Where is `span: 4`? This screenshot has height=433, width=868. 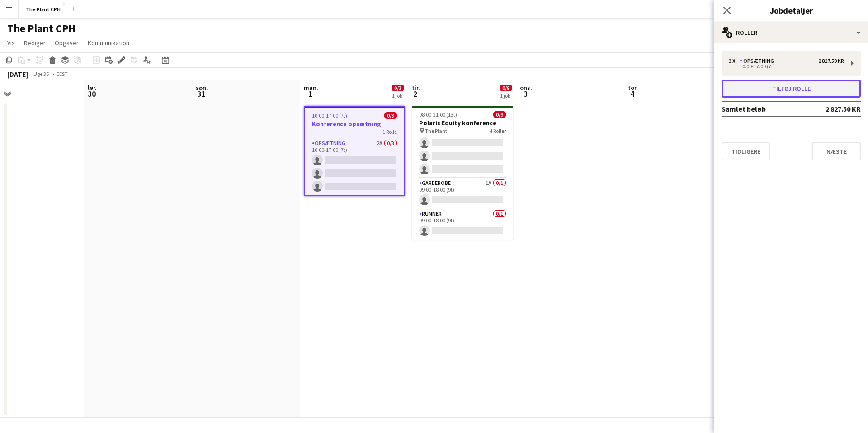
span: 4 is located at coordinates (632, 94).